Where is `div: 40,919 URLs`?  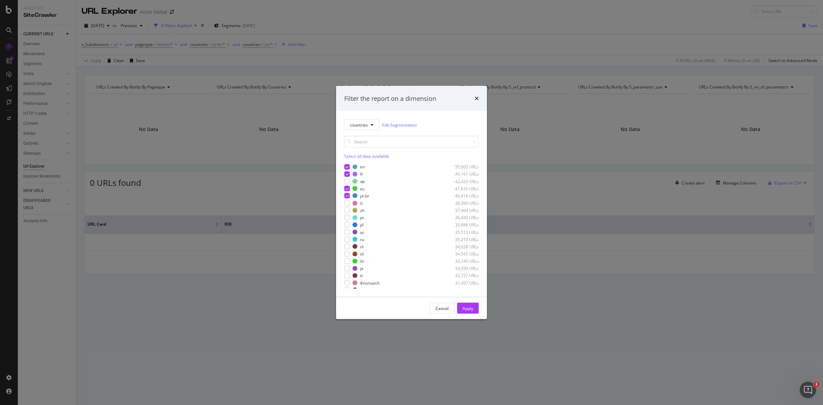
div: 40,919 URLs is located at coordinates (462, 195).